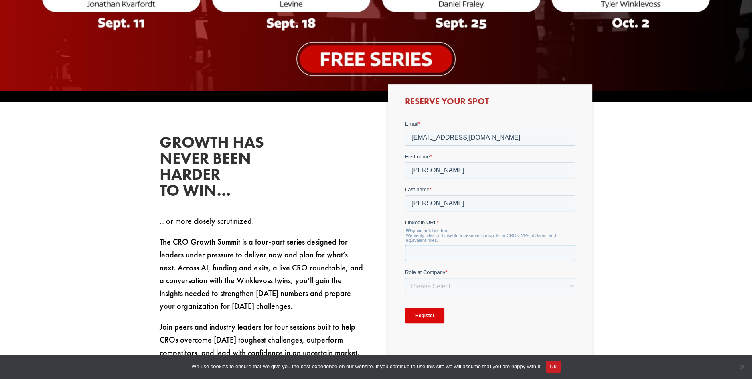 The width and height of the screenshot is (752, 379). What do you see at coordinates (490, 103) in the screenshot?
I see `h3: Reserve Your Spot` at bounding box center [490, 103].